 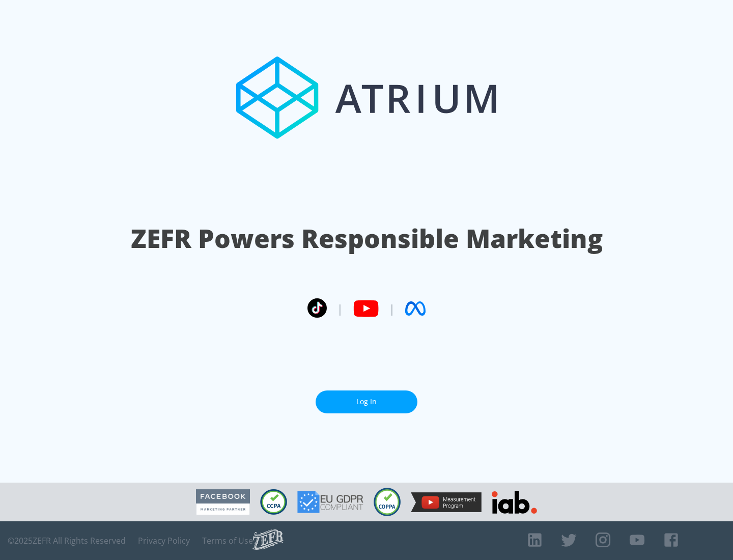 I want to click on img: Facebook Marketing Partner, so click(x=223, y=502).